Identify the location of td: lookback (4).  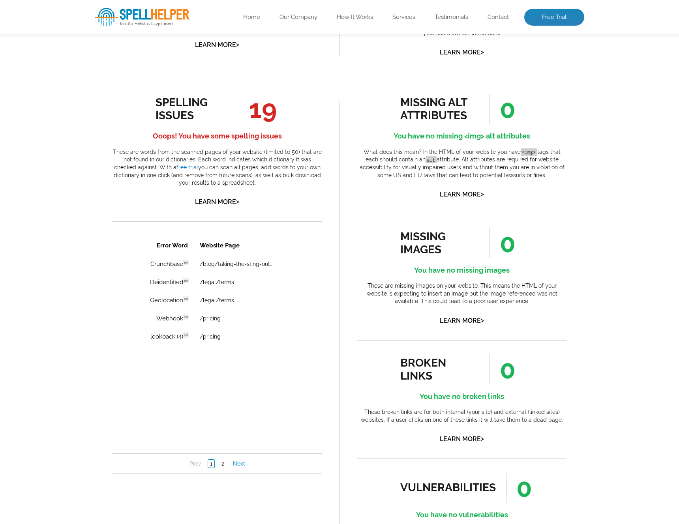
(50, 101).